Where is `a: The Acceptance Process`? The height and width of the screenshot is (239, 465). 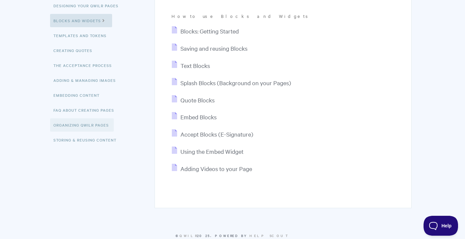 a: The Acceptance Process is located at coordinates (85, 65).